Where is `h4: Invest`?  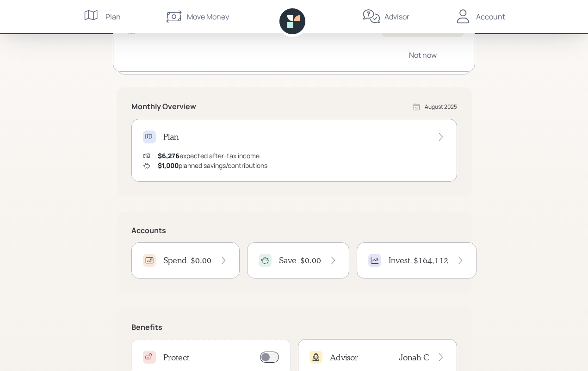
h4: Invest is located at coordinates (399, 261).